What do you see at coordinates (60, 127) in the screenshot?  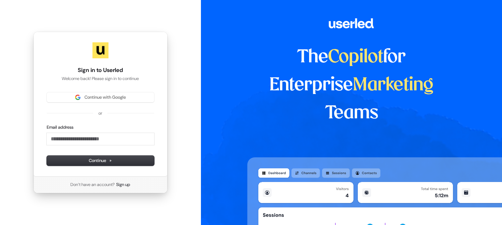 I see `label: Email address` at bounding box center [60, 127].